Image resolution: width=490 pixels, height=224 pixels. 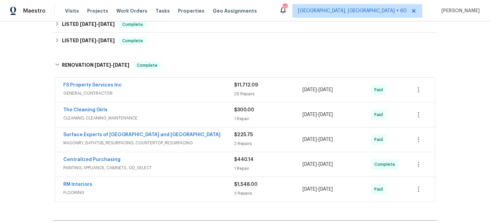 What do you see at coordinates (85, 110) in the screenshot?
I see `a: The Cleaning Girls` at bounding box center [85, 110].